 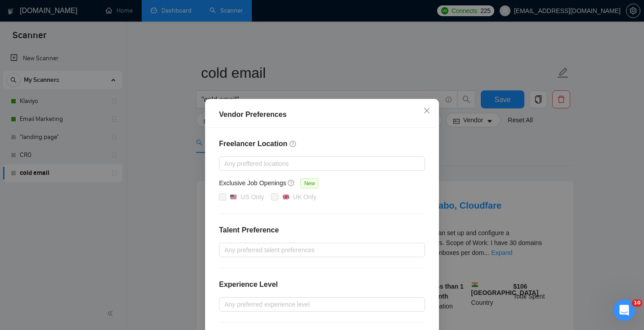 I want to click on h4: Experience Level, so click(x=248, y=285).